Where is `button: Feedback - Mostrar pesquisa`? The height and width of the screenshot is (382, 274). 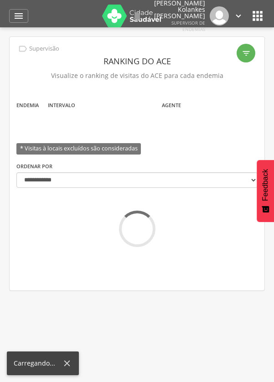
button: Feedback - Mostrar pesquisa is located at coordinates (265, 191).